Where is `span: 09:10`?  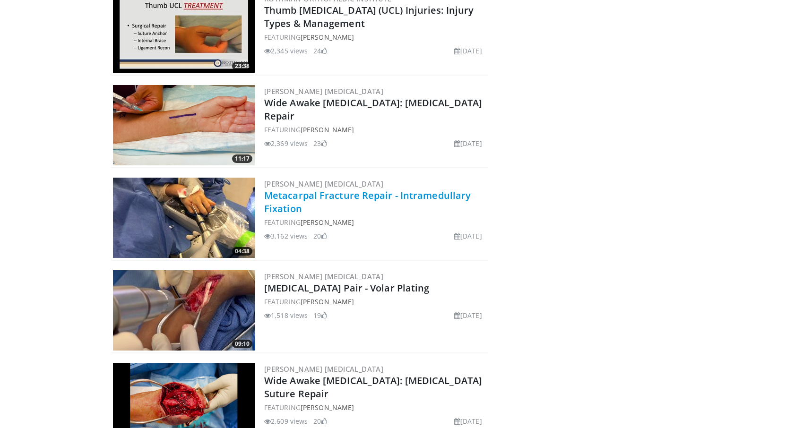 span: 09:10 is located at coordinates (242, 344).